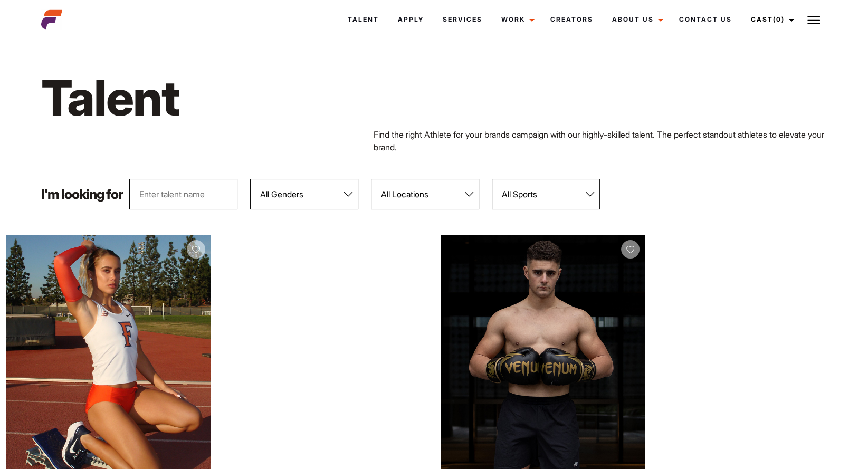  I want to click on h1: Talent, so click(268, 98).